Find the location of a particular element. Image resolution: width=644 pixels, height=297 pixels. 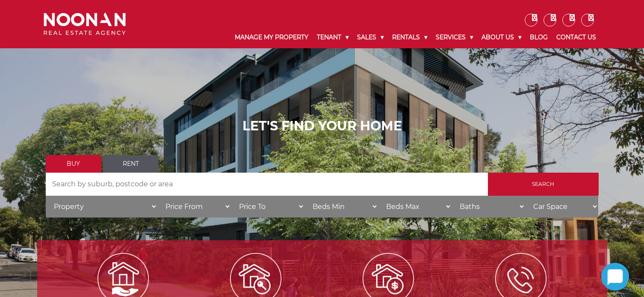

input: Search by suburb, postcode or area is located at coordinates (267, 184).